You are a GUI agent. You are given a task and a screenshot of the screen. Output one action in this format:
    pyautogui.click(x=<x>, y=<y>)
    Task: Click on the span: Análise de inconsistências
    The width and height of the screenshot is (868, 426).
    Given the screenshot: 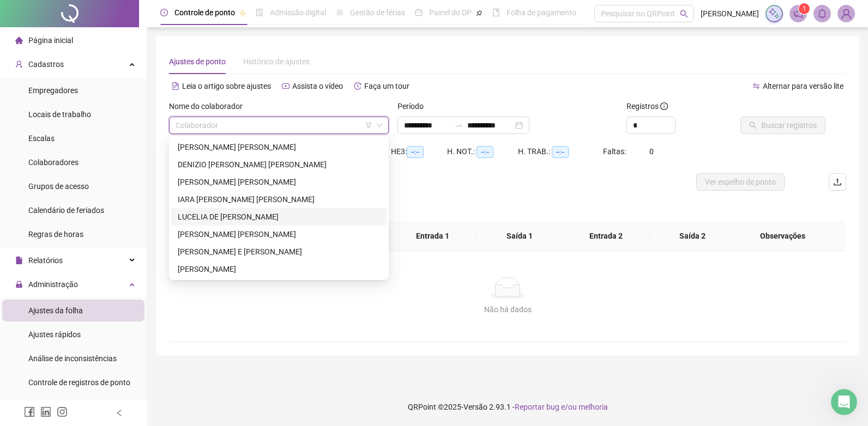 What is the action you would take?
    pyautogui.click(x=73, y=359)
    